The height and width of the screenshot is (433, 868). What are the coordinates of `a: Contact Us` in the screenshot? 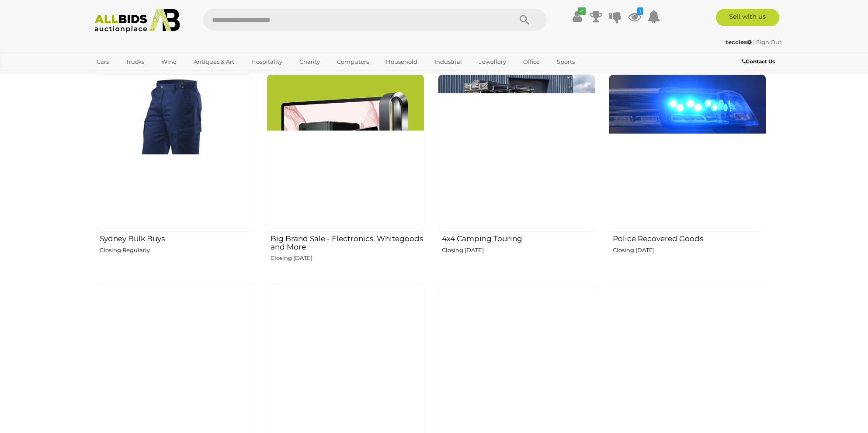 It's located at (759, 61).